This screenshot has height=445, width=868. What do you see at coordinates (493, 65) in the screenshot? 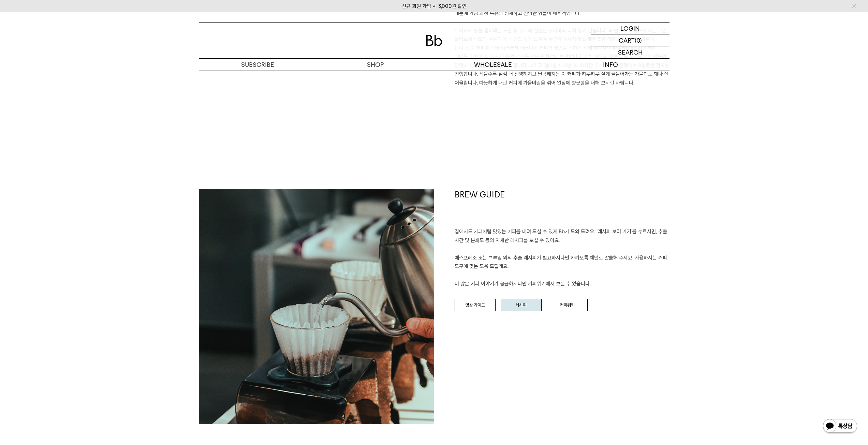
I see `p: WHOLESALE` at bounding box center [493, 65].